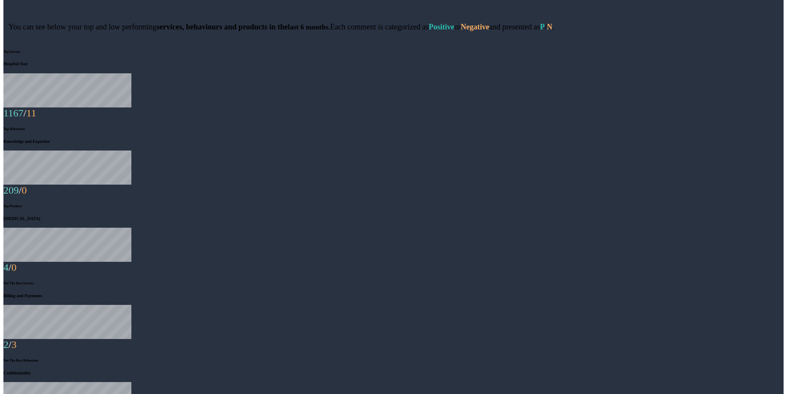 The width and height of the screenshot is (787, 394). What do you see at coordinates (31, 113) in the screenshot?
I see `span: 11` at bounding box center [31, 113].